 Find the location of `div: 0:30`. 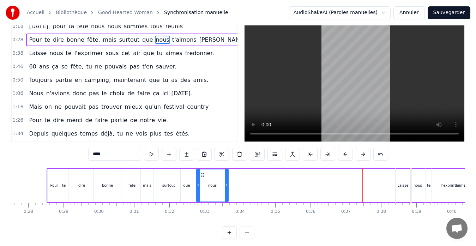

div: 0:30 is located at coordinates (99, 212).